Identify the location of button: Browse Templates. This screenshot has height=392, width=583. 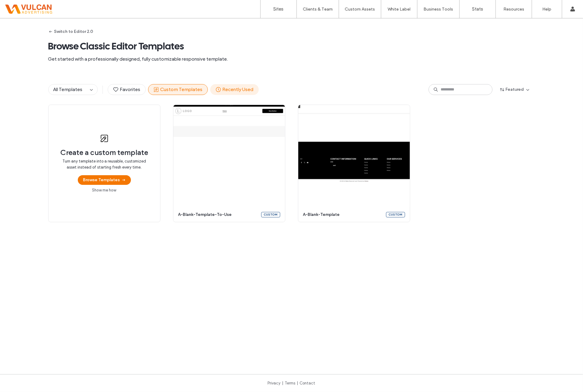
(104, 180).